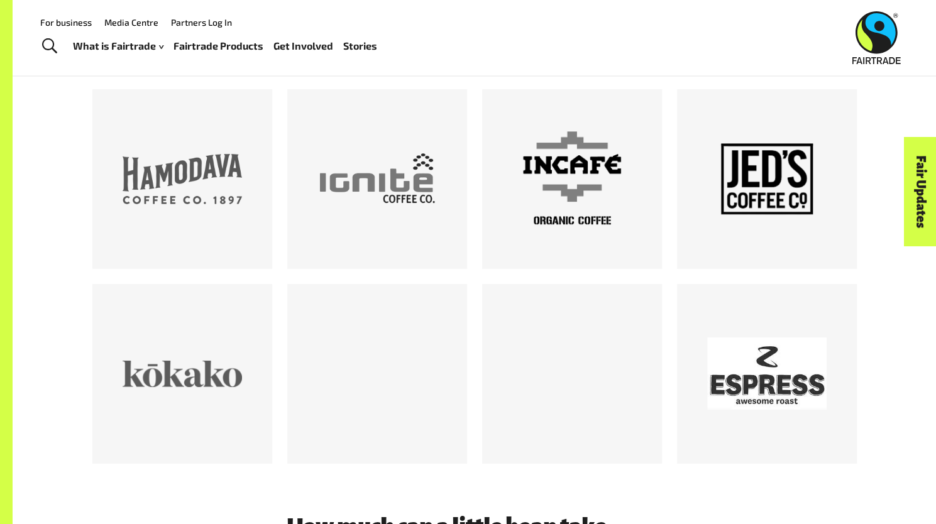  Describe the element at coordinates (131, 22) in the screenshot. I see `a: Media Centre` at that location.